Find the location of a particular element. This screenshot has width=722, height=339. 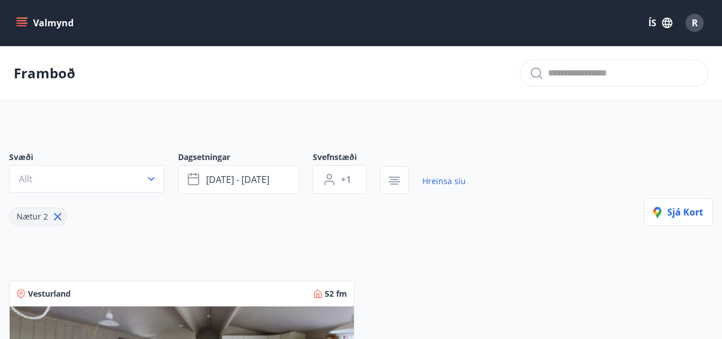

span: Dagsetningar is located at coordinates (246, 158).